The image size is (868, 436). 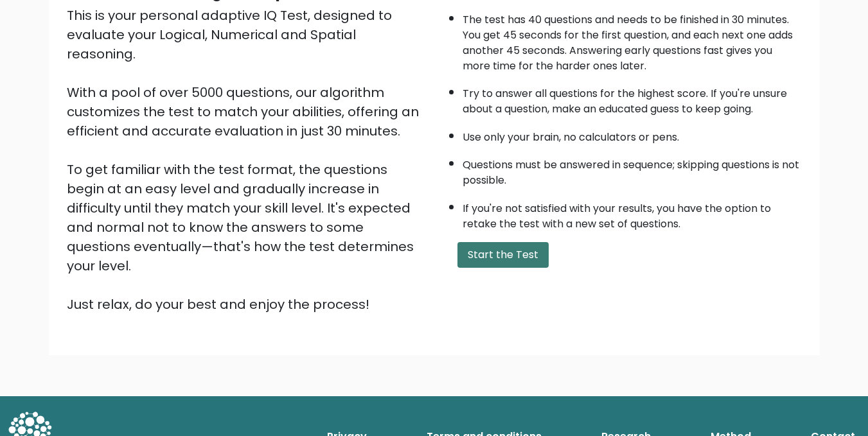 I want to click on button: Start the Test, so click(x=503, y=255).